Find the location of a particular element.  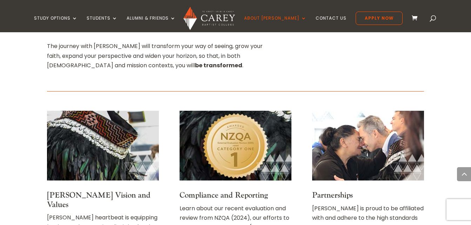

a: Photo of the Principals Cloak is located at coordinates (103, 179).